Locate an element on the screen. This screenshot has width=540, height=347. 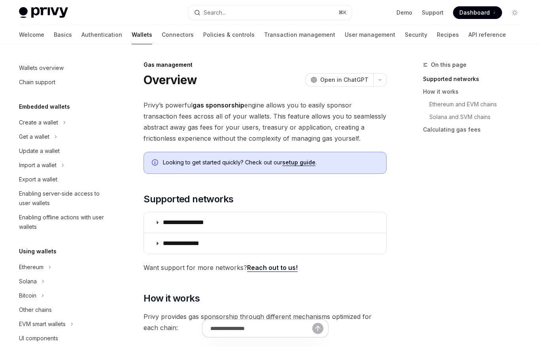
a: Security is located at coordinates (416, 35).